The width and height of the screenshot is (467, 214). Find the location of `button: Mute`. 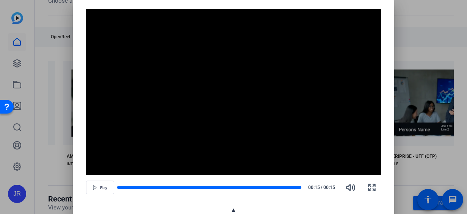

button: Mute is located at coordinates (350, 187).